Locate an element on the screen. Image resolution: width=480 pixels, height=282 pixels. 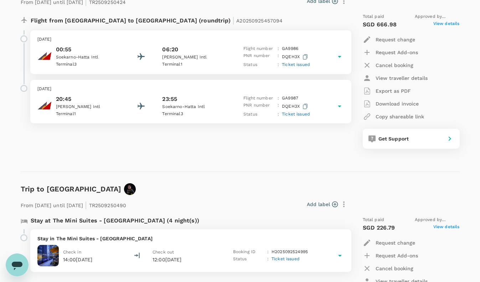
img: The Mini Suites - Eton Tower Makati is located at coordinates (48, 256).